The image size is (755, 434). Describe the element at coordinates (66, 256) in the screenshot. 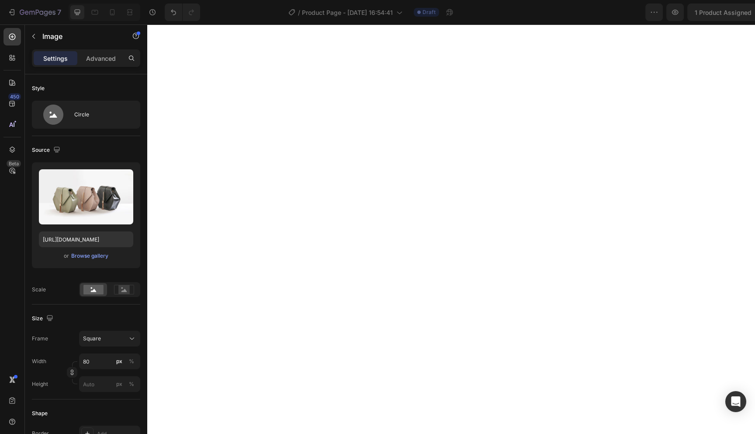

I see `span: or` at that location.